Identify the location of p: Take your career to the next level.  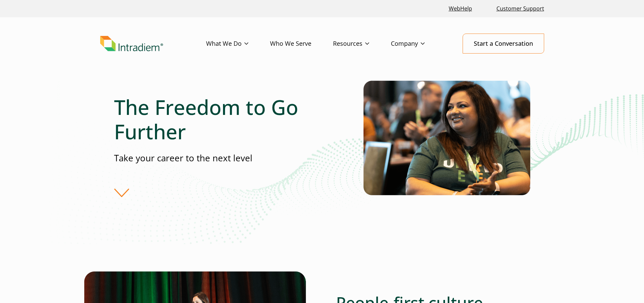
(218, 158).